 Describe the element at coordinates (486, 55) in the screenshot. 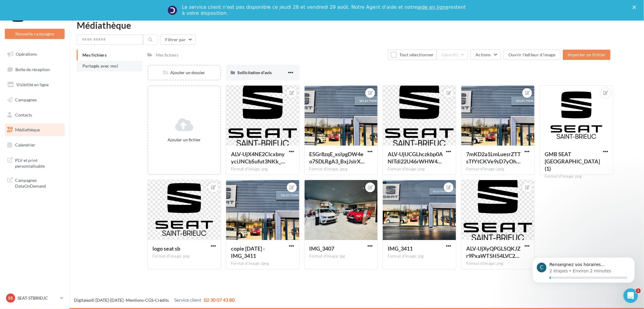

I see `button: Actions` at that location.